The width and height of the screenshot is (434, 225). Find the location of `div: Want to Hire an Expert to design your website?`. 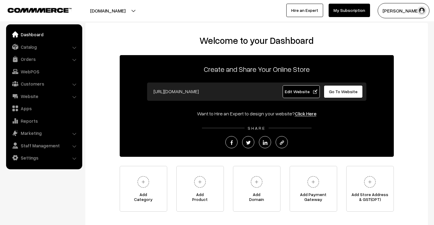

div: Want to Hire an Expert to design your website? is located at coordinates (257, 114).